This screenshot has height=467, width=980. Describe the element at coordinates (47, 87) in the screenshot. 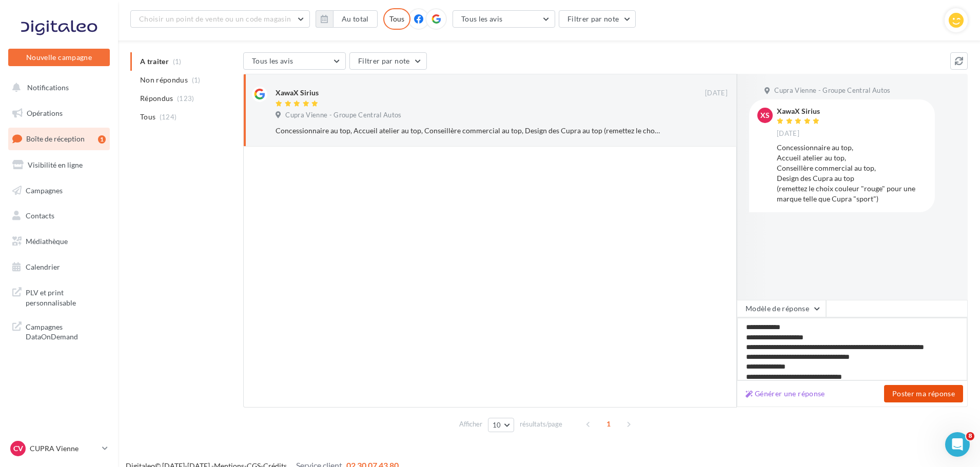

I see `span: Notifications` at that location.